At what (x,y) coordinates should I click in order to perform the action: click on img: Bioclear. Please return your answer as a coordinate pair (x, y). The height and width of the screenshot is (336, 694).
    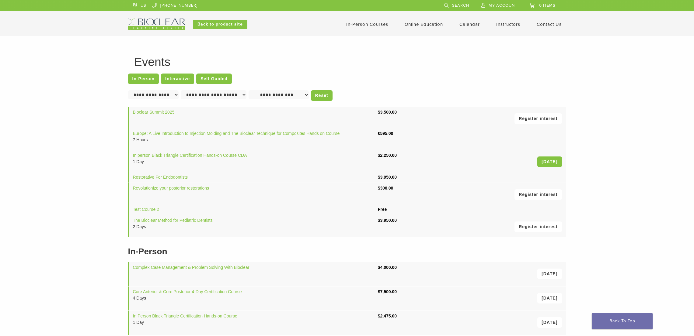
    Looking at the image, I should click on (157, 24).